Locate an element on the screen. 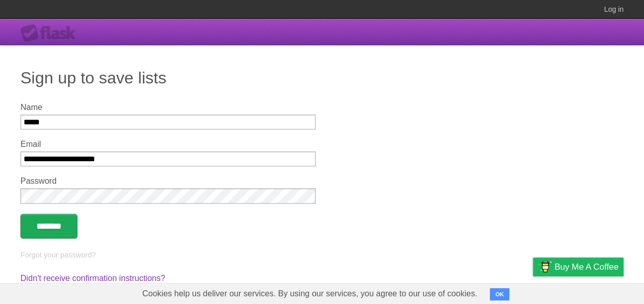  div: Flask is located at coordinates (51, 33).